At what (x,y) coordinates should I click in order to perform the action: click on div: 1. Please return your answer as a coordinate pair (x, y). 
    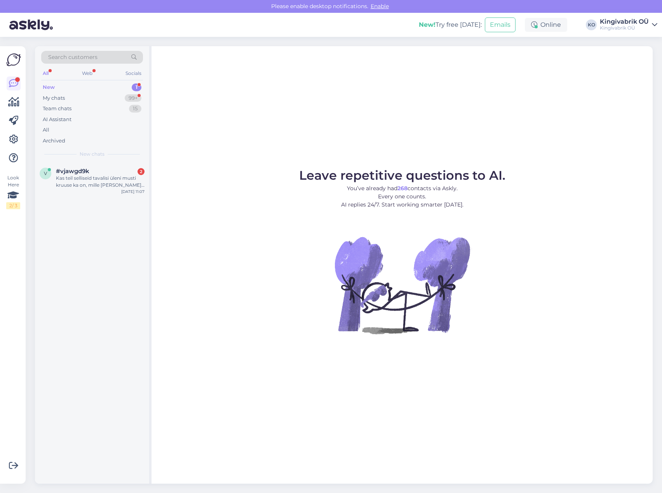
    Looking at the image, I should click on (136, 87).